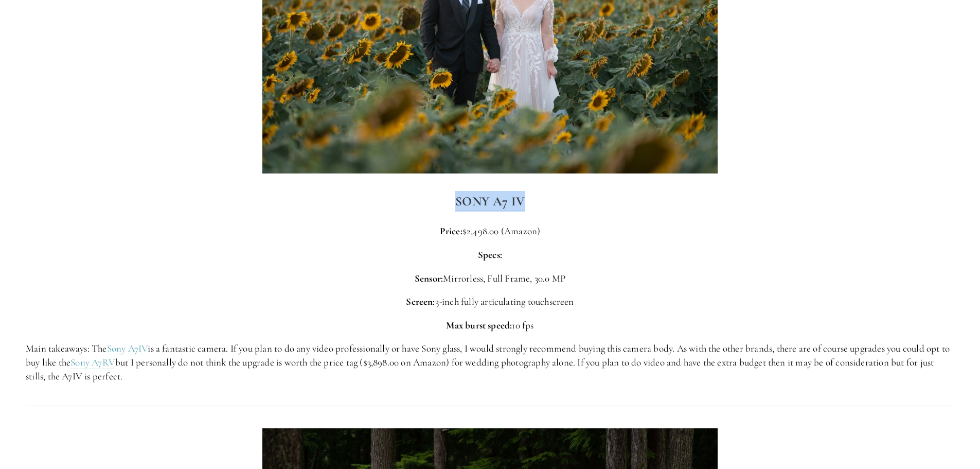 The image size is (980, 469). I want to click on a: Sony A7RV, so click(92, 362).